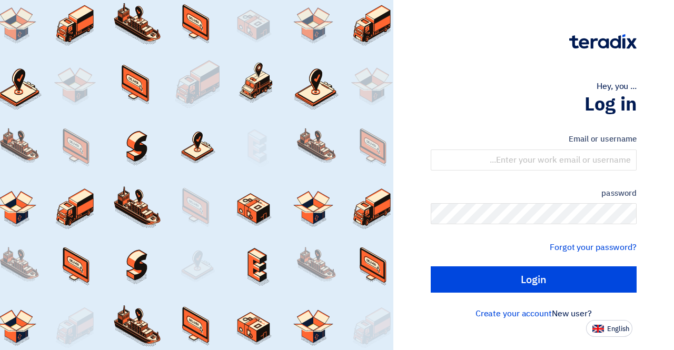 This screenshot has width=674, height=350. What do you see at coordinates (609, 329) in the screenshot?
I see `button: English` at bounding box center [609, 329].